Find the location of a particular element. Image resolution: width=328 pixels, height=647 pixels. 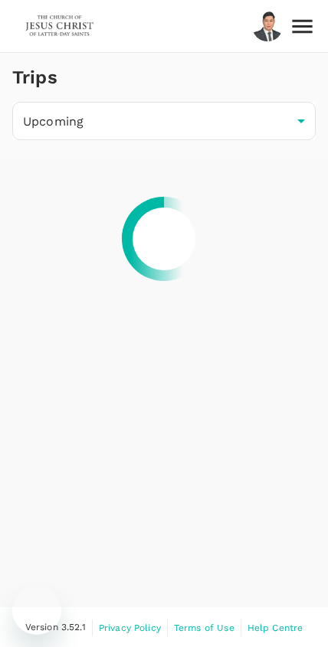

img: Yew Jin Chua is located at coordinates (267, 26).